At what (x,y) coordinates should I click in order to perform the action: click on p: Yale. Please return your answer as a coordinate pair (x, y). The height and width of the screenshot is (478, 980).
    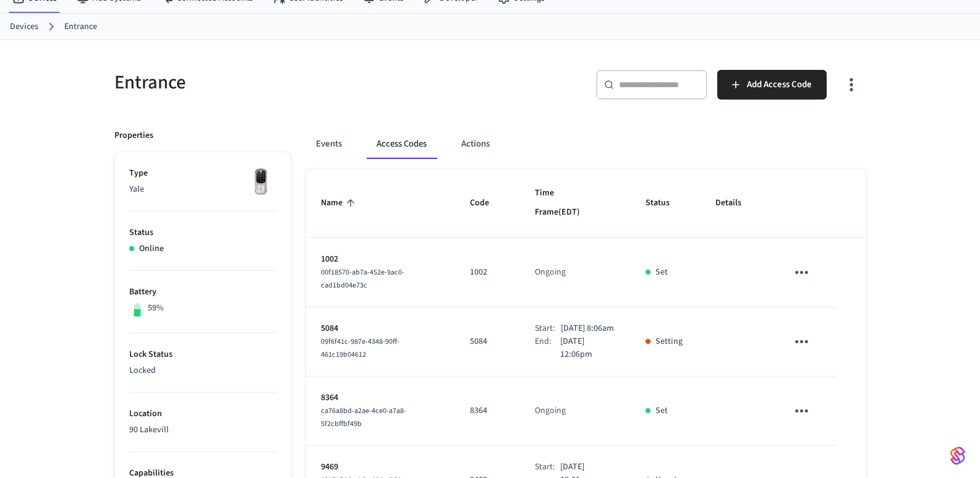
    Looking at the image, I should click on (203, 189).